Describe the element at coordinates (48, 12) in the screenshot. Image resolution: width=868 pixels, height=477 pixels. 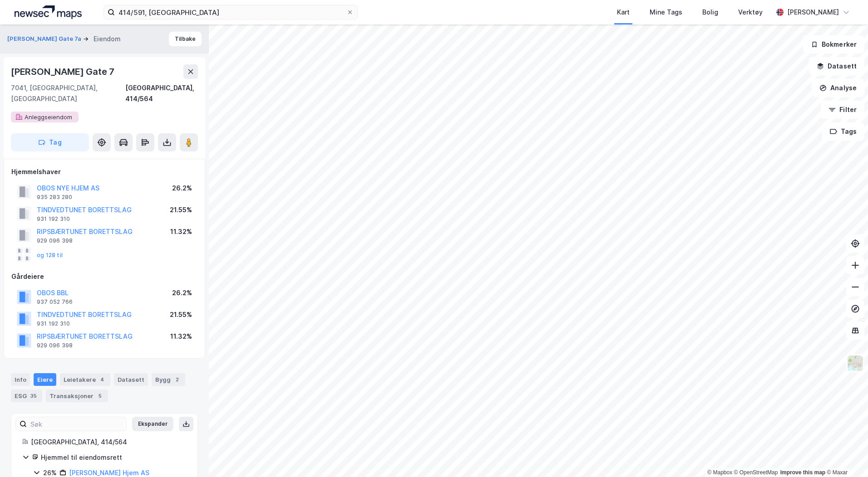
I see `img: logo.a4113a55bc3d86da70a041830d287a7e.svg` at that location.